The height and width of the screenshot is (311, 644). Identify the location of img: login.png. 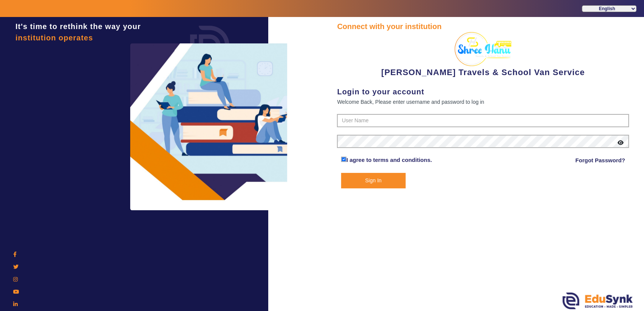
(210, 45).